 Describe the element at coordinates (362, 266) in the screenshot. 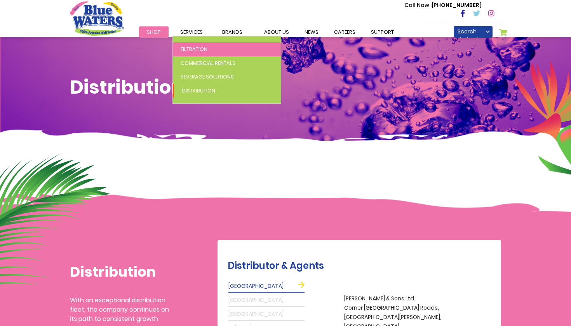

I see `h2: Distributor & Agents` at that location.